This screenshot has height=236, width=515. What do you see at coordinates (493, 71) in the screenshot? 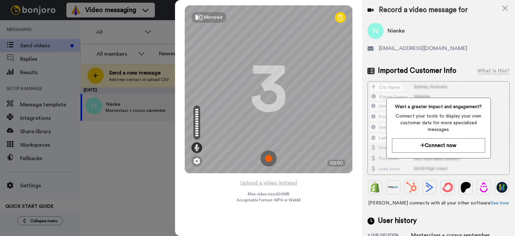
I see `div: What is this?` at bounding box center [493, 71].